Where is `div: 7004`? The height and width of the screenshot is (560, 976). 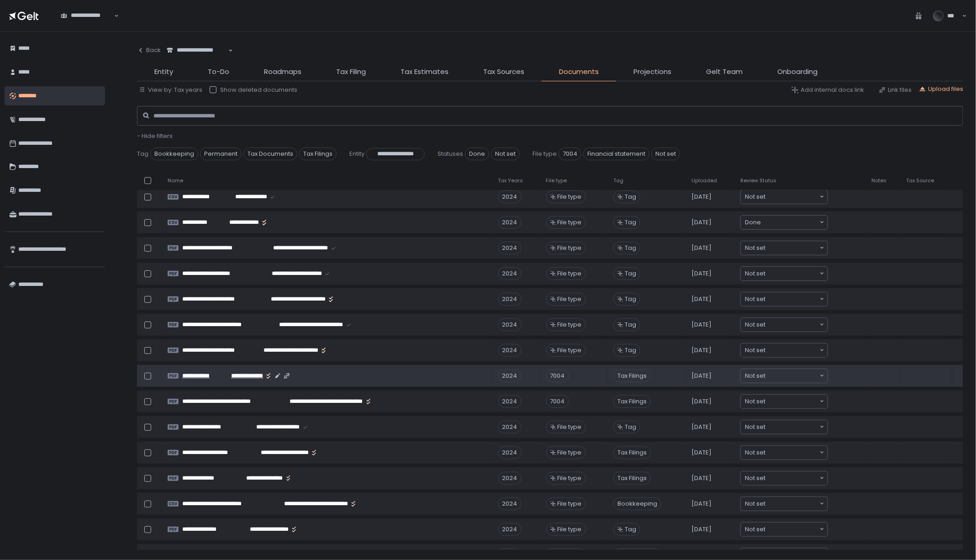 div: 7004 is located at coordinates (557, 376).